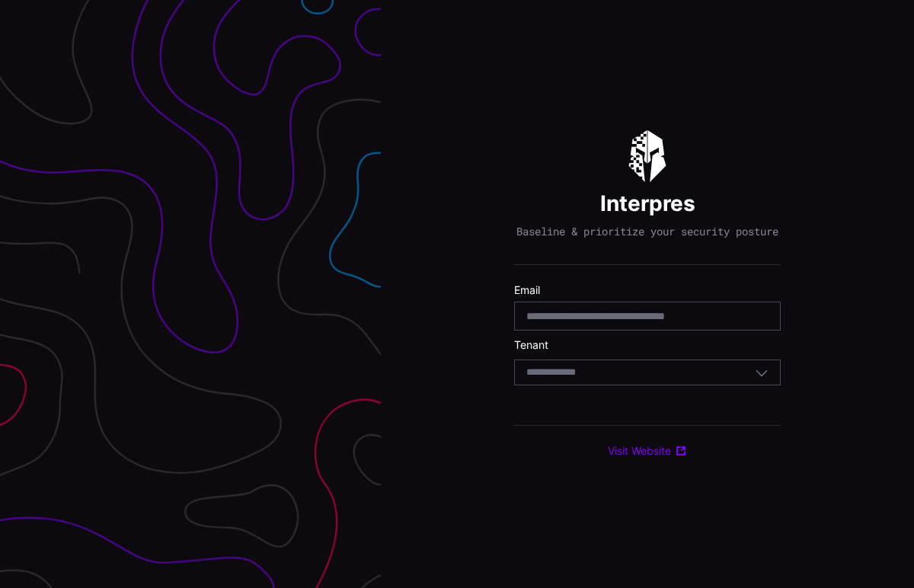 This screenshot has width=914, height=588. I want to click on button: Toggle options menu, so click(762, 373).